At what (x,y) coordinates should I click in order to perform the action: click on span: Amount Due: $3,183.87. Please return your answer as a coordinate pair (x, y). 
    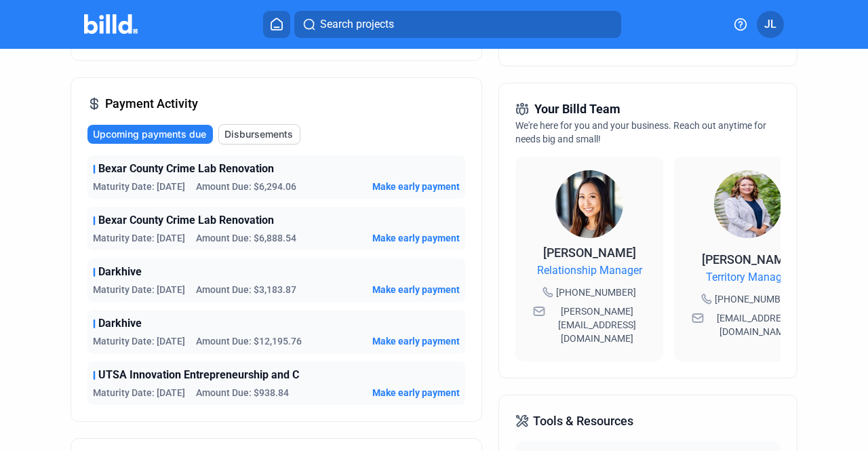
    Looking at the image, I should click on (246, 290).